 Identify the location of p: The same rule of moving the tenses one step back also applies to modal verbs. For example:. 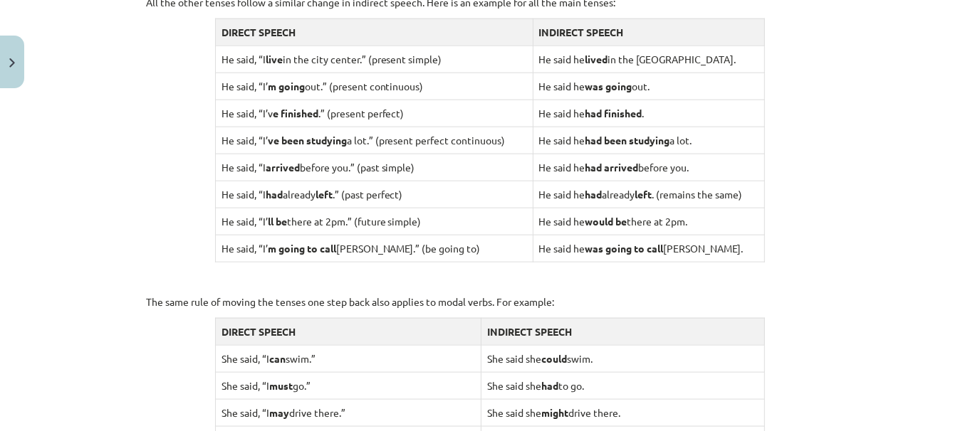
(490, 302).